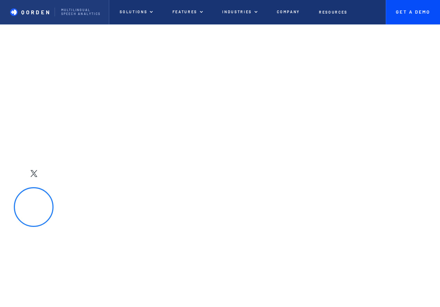 The width and height of the screenshot is (440, 307). Describe the element at coordinates (414, 12) in the screenshot. I see `p: Get A Demo` at that location.